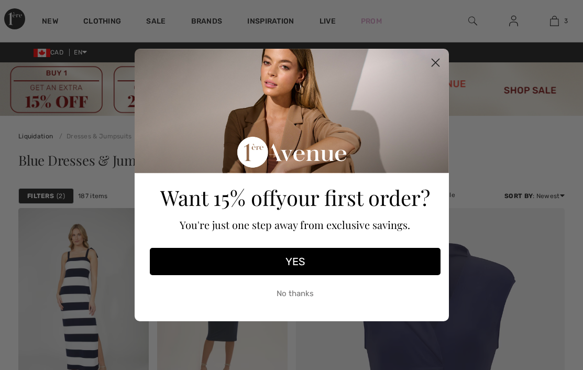  Describe the element at coordinates (218, 197) in the screenshot. I see `span: Want 15% off` at that location.